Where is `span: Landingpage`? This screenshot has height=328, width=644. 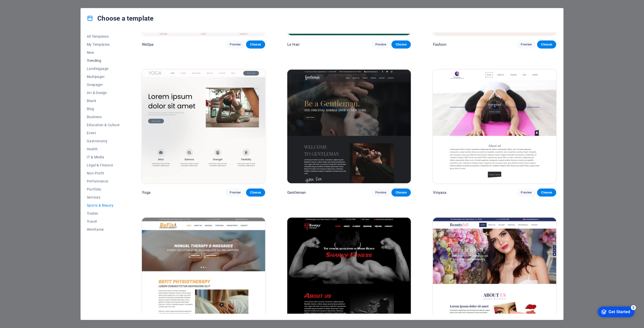 span: Landingpage is located at coordinates (103, 69).